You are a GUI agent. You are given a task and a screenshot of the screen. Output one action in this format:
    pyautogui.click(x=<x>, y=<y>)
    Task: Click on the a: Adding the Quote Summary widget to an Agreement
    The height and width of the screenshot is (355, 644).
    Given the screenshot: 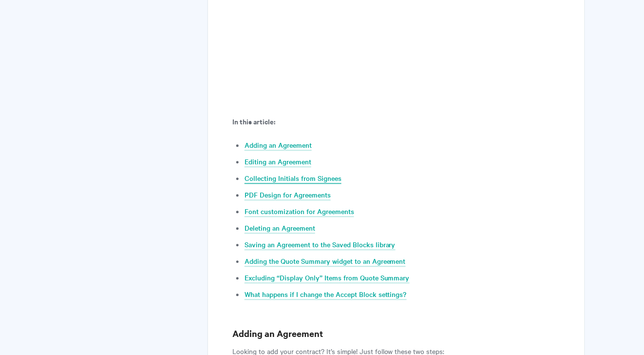 What is the action you would take?
    pyautogui.click(x=325, y=261)
    